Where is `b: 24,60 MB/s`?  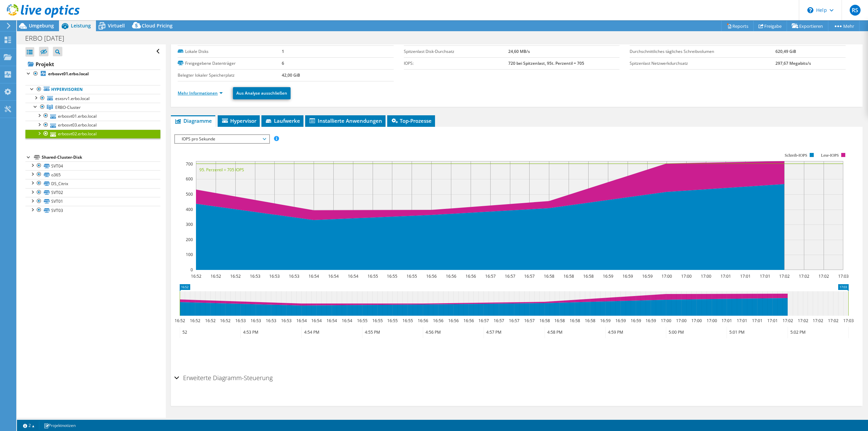 b: 24,60 MB/s is located at coordinates (519, 51).